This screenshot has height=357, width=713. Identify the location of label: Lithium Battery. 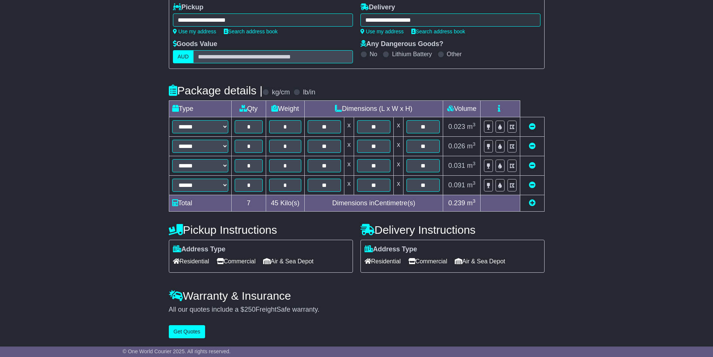
(412, 54).